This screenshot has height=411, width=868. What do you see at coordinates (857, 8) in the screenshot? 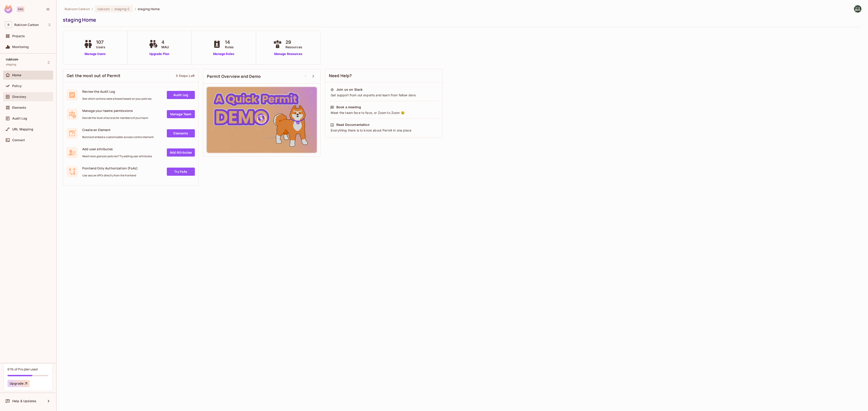
I see `img: Keith Hudson` at bounding box center [857, 8].